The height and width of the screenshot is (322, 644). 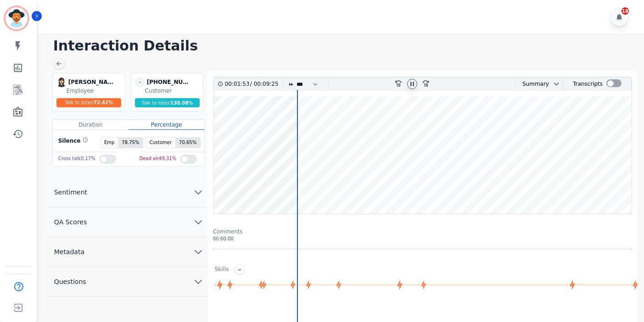 What do you see at coordinates (72, 143) in the screenshot?
I see `div: Silence` at bounding box center [72, 143].